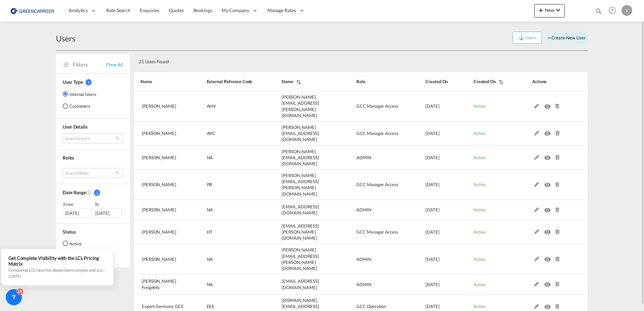 The image size is (644, 311). Describe the element at coordinates (162, 284) in the screenshot. I see `td: Alwin Freightify` at that location.